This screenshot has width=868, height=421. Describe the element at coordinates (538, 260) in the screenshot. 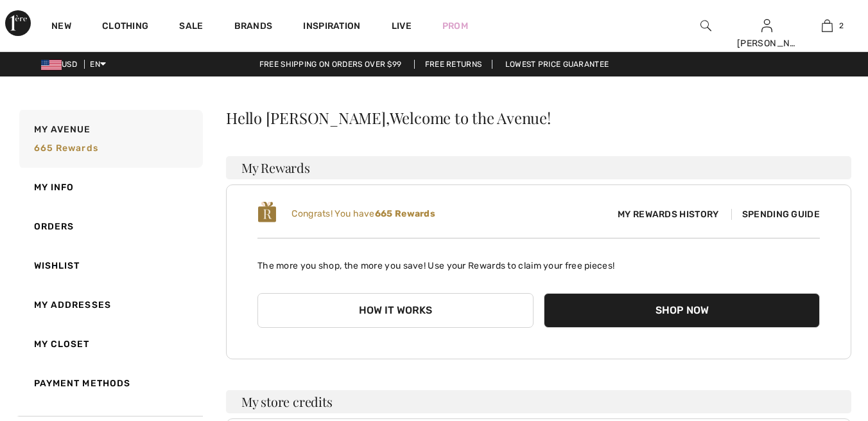

I see `p: The more you shop, the more you save! Use your Rewards to claim your free pieces!` at that location.